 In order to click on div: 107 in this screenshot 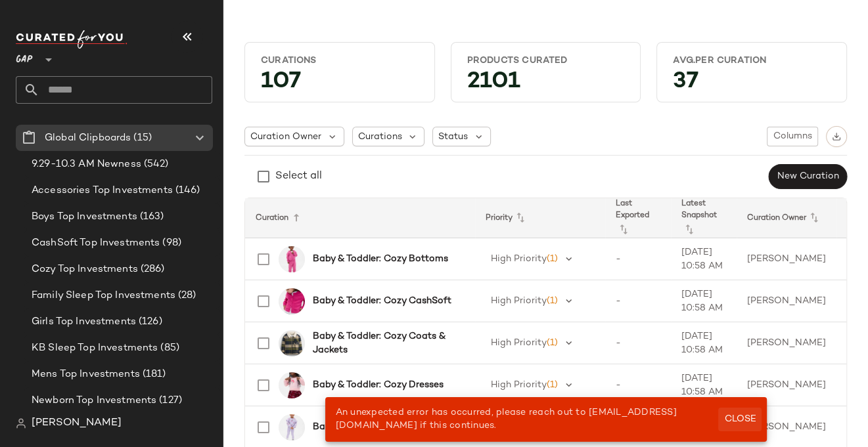, I will do `click(340, 84)`.